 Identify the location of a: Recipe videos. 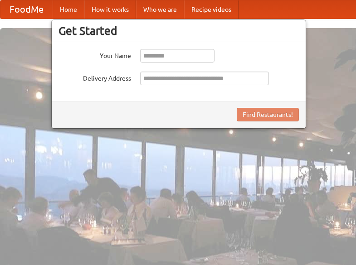
(211, 10).